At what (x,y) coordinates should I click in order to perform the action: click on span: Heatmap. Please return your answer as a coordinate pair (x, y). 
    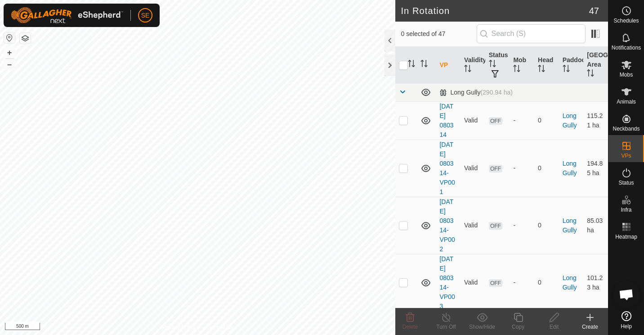
    Looking at the image, I should click on (626, 236).